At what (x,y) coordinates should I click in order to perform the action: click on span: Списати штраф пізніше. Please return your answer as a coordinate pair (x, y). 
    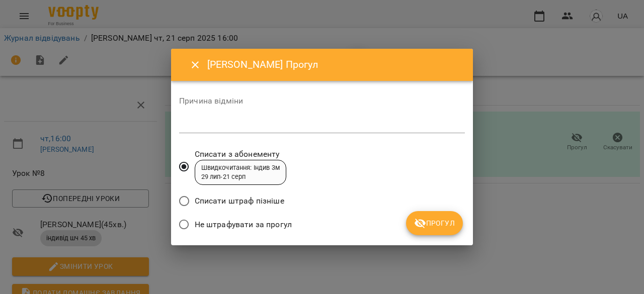
    Looking at the image, I should click on (240, 201).